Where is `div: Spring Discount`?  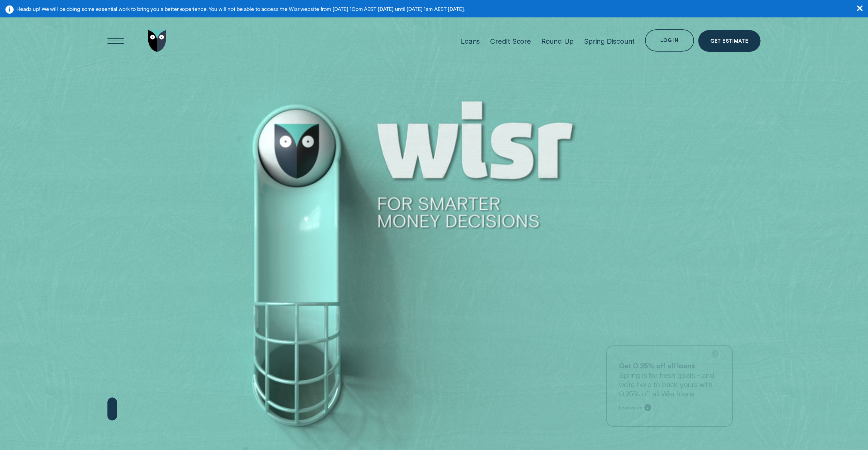 div: Spring Discount is located at coordinates (609, 41).